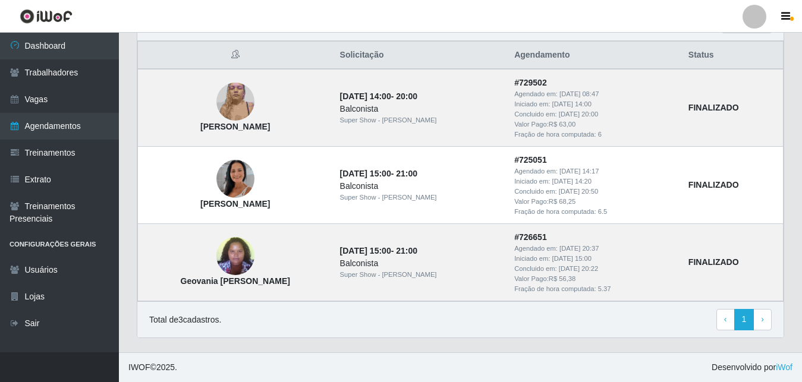 The height and width of the screenshot is (382, 802). Describe the element at coordinates (46, 16) in the screenshot. I see `img: CoreUI Logo` at that location.